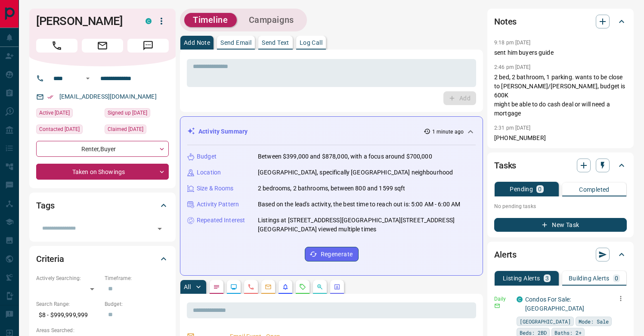 This screenshot has width=644, height=336. I want to click on button: Campaigns, so click(271, 20).